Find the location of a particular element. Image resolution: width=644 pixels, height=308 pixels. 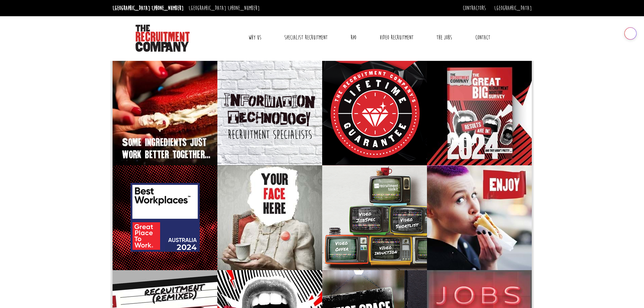

a: Contact is located at coordinates (483, 37).